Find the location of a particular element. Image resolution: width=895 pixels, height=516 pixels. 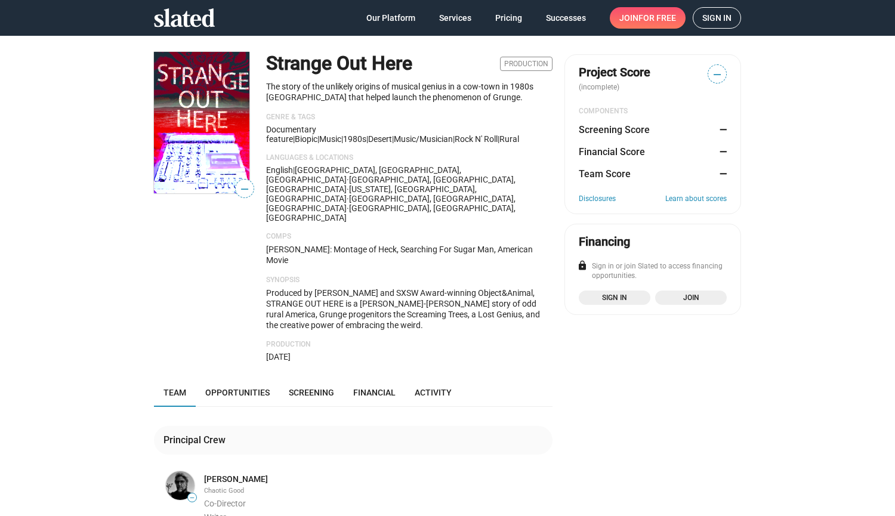

span: Co-Director is located at coordinates (225, 504).